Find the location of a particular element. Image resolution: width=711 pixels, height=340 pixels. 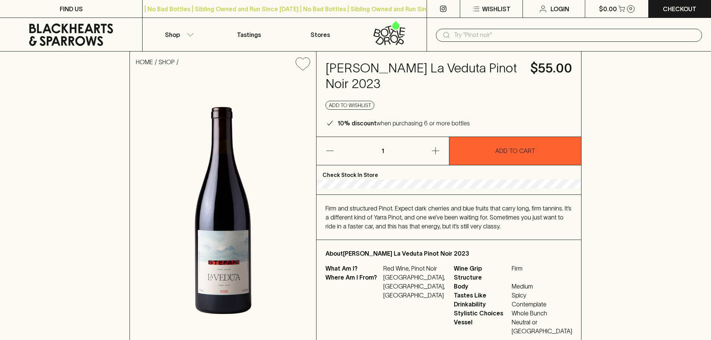

button: ADD TO CART is located at coordinates (515, 151).